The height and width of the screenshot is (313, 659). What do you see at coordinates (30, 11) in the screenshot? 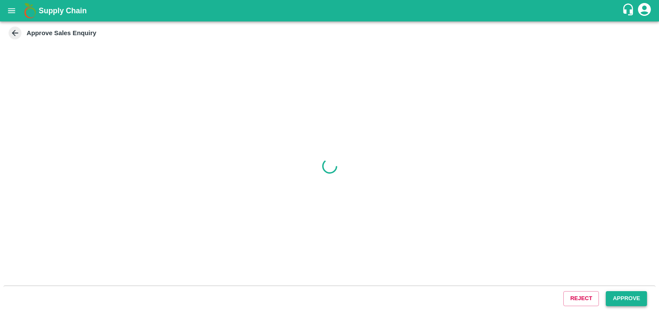
I see `img: logo` at bounding box center [30, 11].